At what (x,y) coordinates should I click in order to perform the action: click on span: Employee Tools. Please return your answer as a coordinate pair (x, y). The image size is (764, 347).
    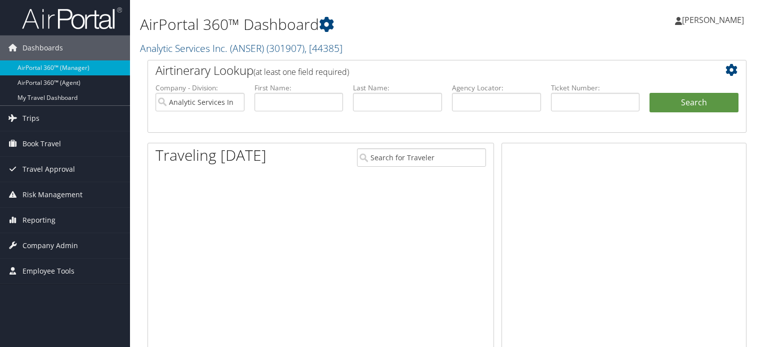
    Looking at the image, I should click on (48, 271).